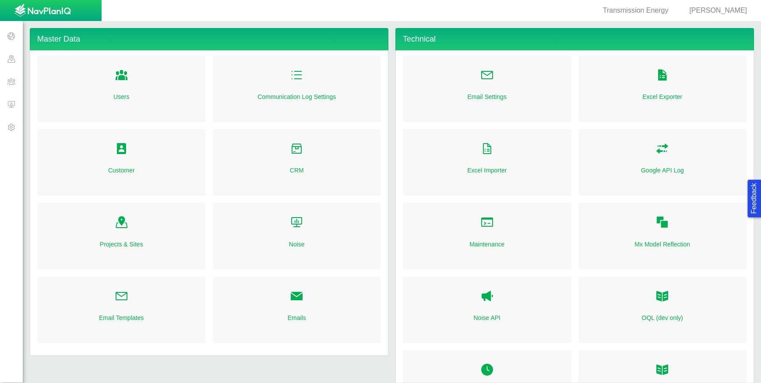 This screenshot has width=761, height=383. Describe the element at coordinates (663, 89) in the screenshot. I see `div: Folder Open Icon Excel Exporter` at that location.